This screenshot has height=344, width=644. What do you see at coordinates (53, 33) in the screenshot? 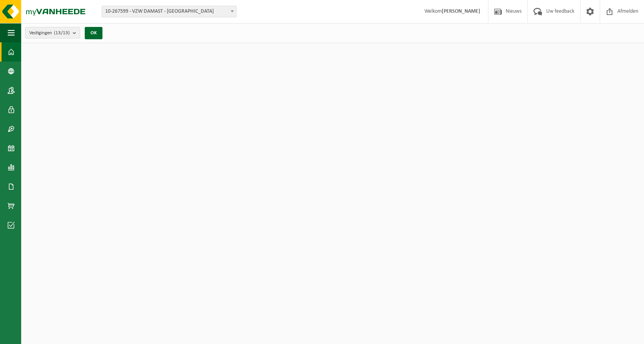
I see `button: Vestigingen(13/13)` at bounding box center [53, 33].